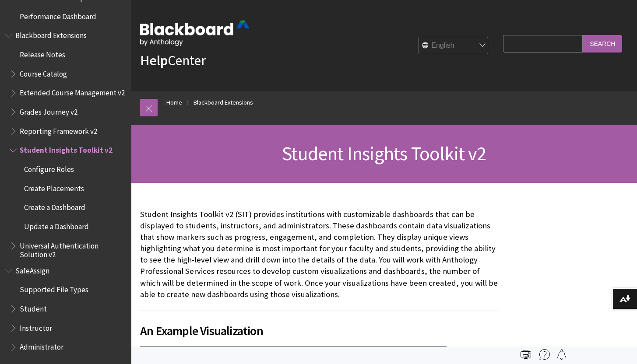 This screenshot has width=637, height=364. What do you see at coordinates (33, 307) in the screenshot?
I see `span: Student` at bounding box center [33, 307].